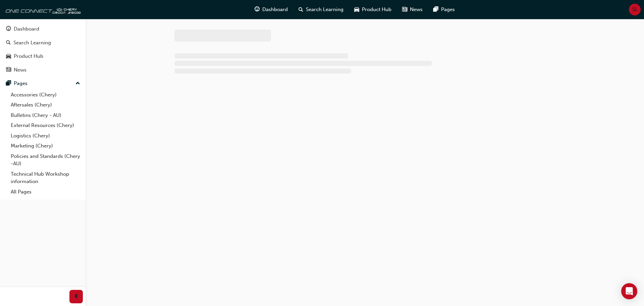  What do you see at coordinates (629, 291) in the screenshot?
I see `div: Open Intercom Messenger` at bounding box center [629, 291].